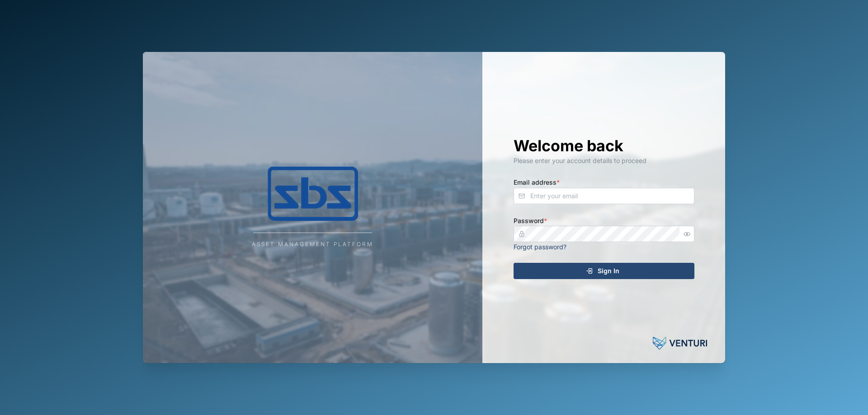  What do you see at coordinates (604, 271) in the screenshot?
I see `button: Sign In` at bounding box center [604, 271].